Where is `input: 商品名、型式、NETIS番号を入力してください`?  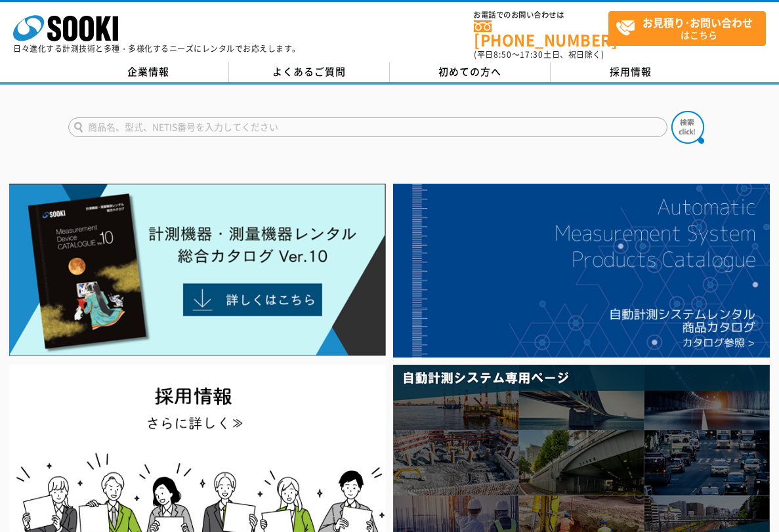
input: 商品名、型式、NETIS番号を入力してください is located at coordinates (367, 127).